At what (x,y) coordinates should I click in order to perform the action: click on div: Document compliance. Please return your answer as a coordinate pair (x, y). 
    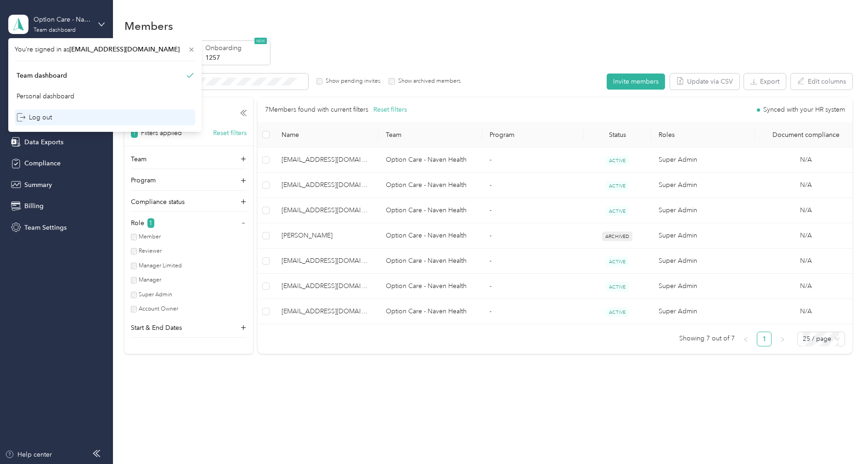
    Looking at the image, I should click on (806, 135).